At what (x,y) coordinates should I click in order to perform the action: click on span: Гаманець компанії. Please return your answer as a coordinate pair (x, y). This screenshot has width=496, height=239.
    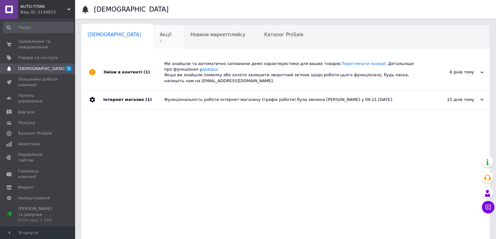
    Looking at the image, I should click on (38, 174).